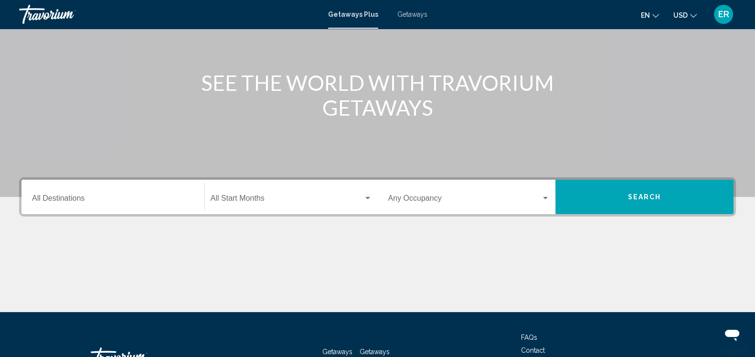  I want to click on span: Contact, so click(533, 350).